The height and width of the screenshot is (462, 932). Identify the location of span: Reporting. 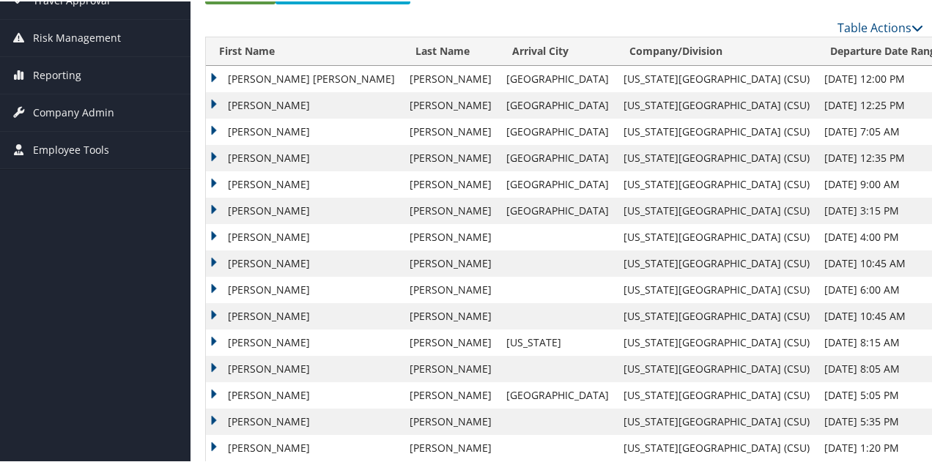
(57, 74).